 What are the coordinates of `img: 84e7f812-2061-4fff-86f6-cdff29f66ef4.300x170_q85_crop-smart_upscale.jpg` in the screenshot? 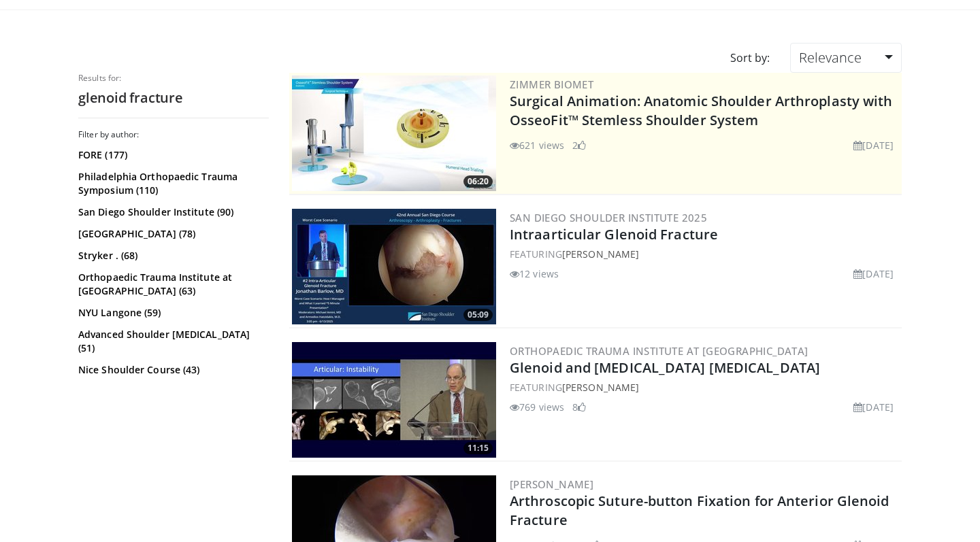 It's located at (394, 134).